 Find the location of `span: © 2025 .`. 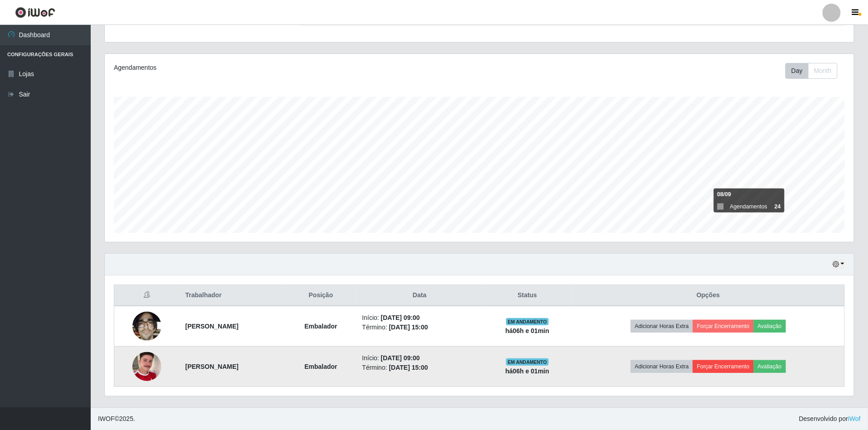

span: © 2025 . is located at coordinates (116, 419).